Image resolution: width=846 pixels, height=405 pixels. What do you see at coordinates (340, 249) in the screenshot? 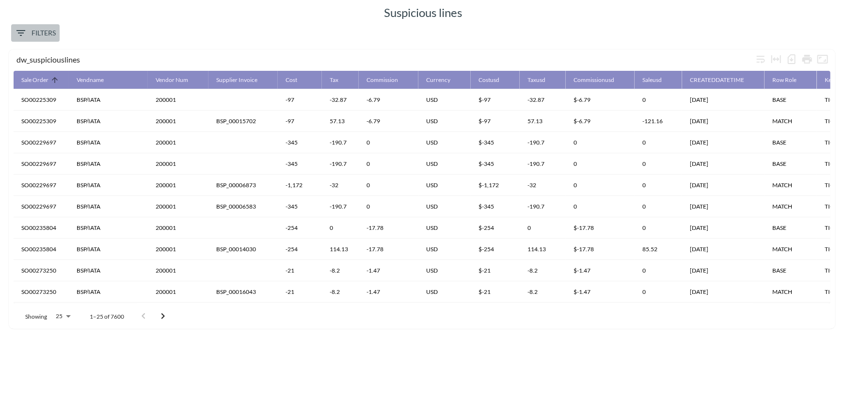
I see `th: 114.13` at bounding box center [340, 249].